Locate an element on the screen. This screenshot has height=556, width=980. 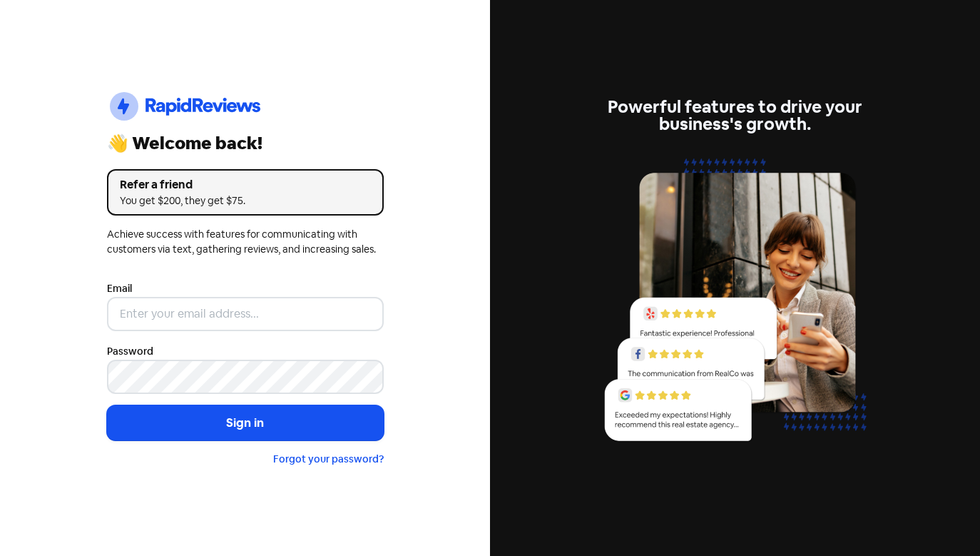
label: Email is located at coordinates (120, 289).